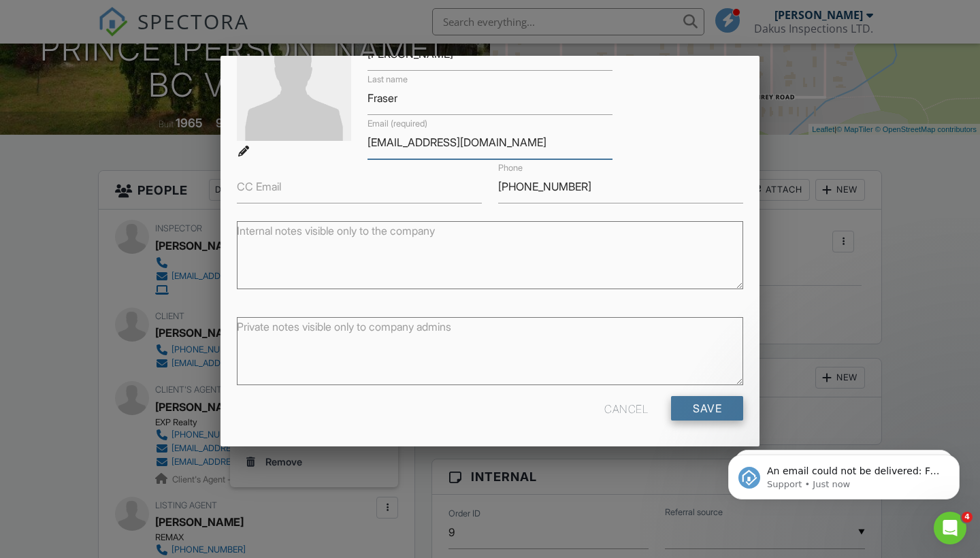 Image resolution: width=980 pixels, height=558 pixels. What do you see at coordinates (343, 326) in the screenshot?
I see `label: Private notes visible only to company admins` at bounding box center [343, 326].